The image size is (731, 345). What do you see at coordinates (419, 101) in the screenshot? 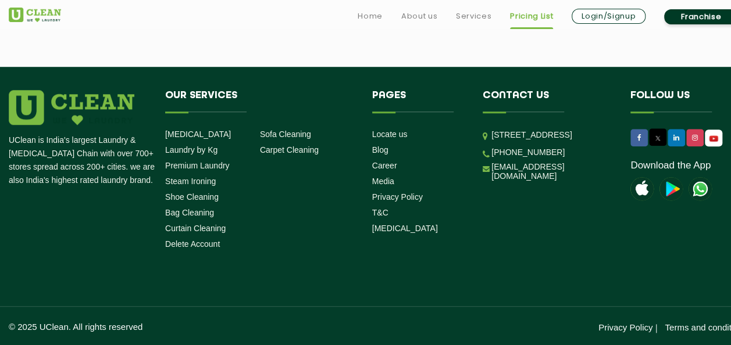
I see `h4: Pages` at bounding box center [419, 101].